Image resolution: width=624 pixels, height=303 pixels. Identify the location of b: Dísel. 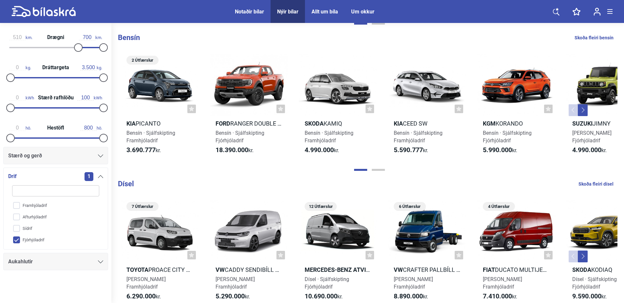
(126, 183).